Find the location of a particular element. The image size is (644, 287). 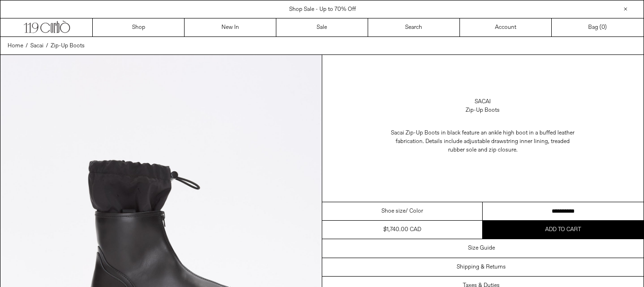

span: Shop Sale - Up to 70% Off is located at coordinates (322, 10).